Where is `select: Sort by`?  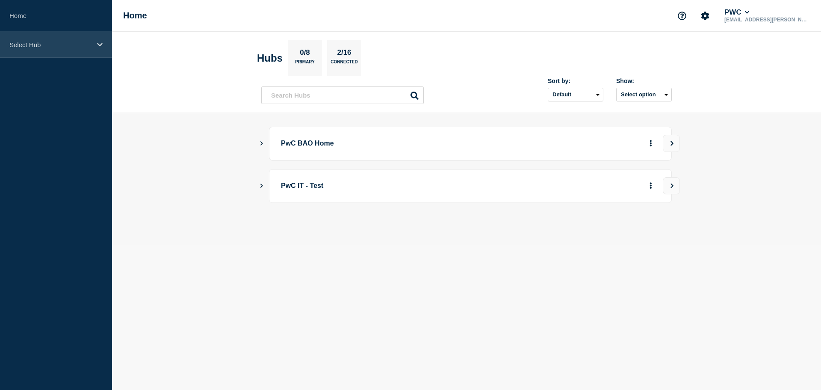
select: Sort by is located at coordinates (576, 95).